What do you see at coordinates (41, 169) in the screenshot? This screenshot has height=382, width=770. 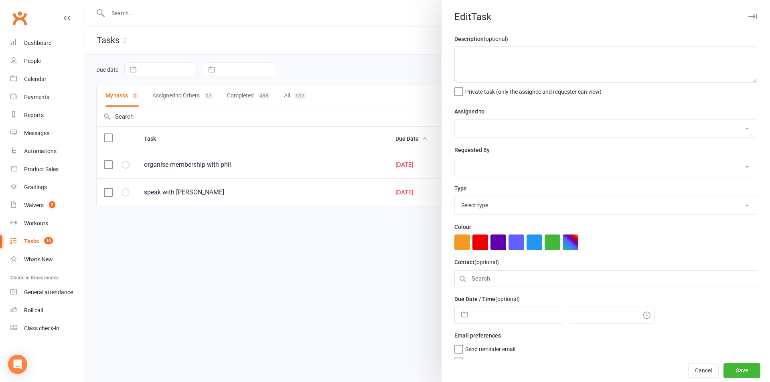 I see `div: Product Sales` at bounding box center [41, 169].